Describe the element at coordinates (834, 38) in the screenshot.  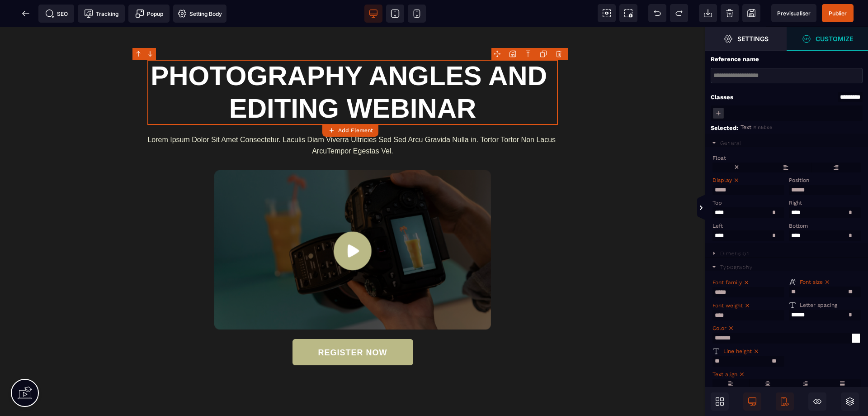
I see `strong: Customize` at that location.